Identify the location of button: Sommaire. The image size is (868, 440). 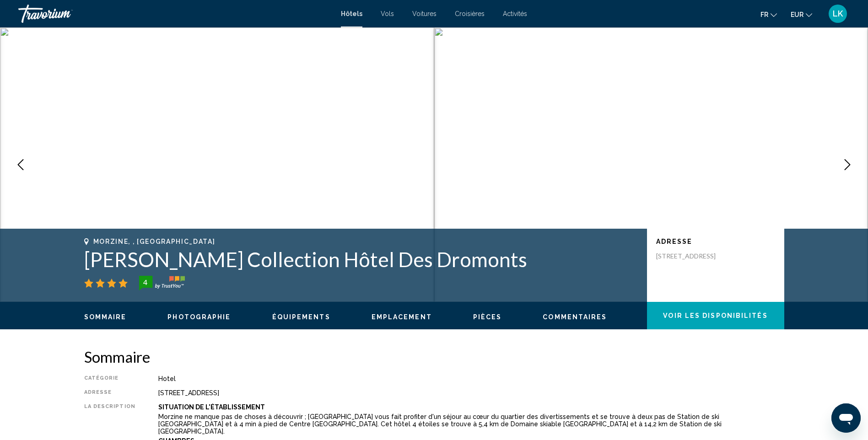
(105, 317).